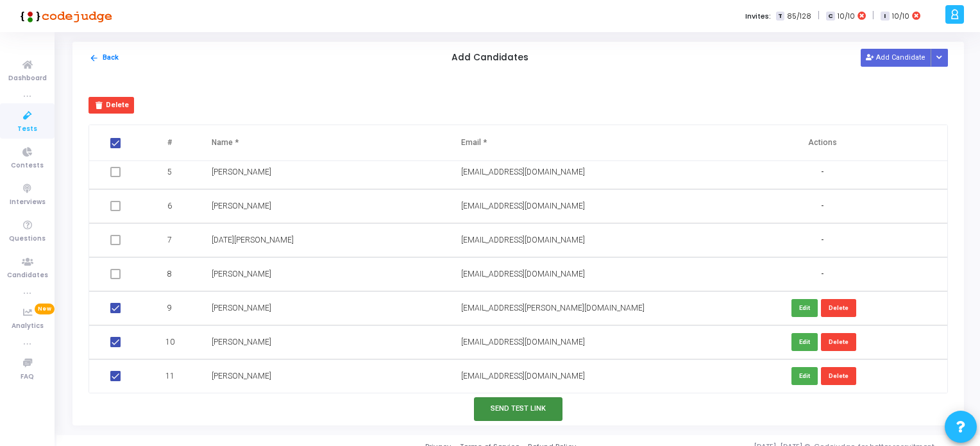  What do you see at coordinates (800, 16) in the screenshot?
I see `span: 85/128` at bounding box center [800, 16].